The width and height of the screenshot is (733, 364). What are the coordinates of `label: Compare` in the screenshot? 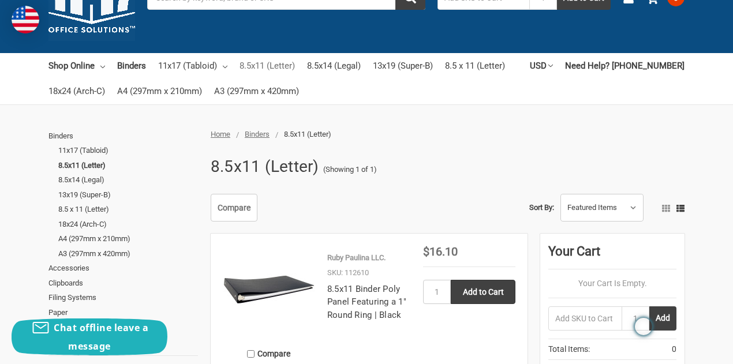 It's located at (269, 354).